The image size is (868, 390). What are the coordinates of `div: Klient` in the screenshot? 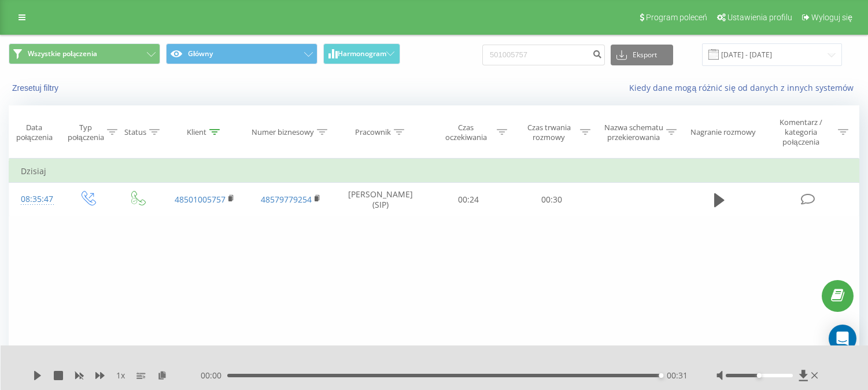 It's located at (197, 132).